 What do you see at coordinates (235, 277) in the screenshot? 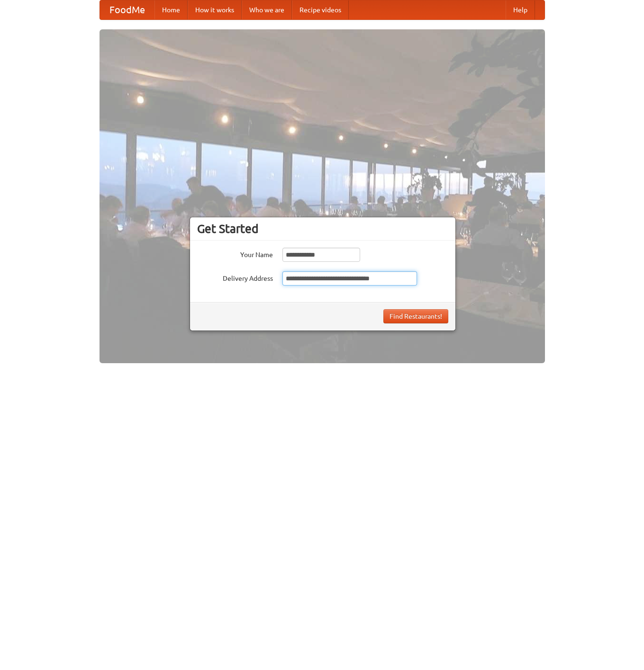
I see `label: Delivery Address` at bounding box center [235, 277].